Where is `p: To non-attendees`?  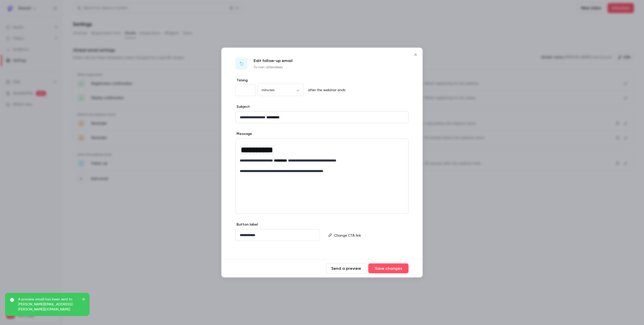 p: To non-attendees is located at coordinates (273, 67).